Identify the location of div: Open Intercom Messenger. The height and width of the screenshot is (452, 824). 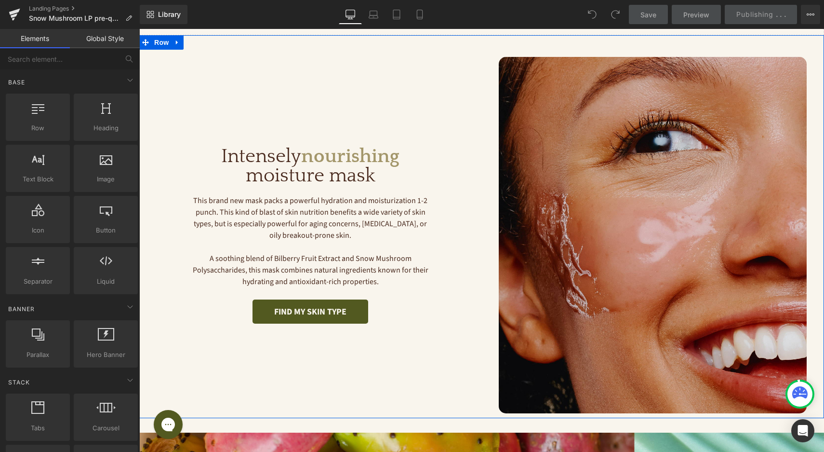
(803, 430).